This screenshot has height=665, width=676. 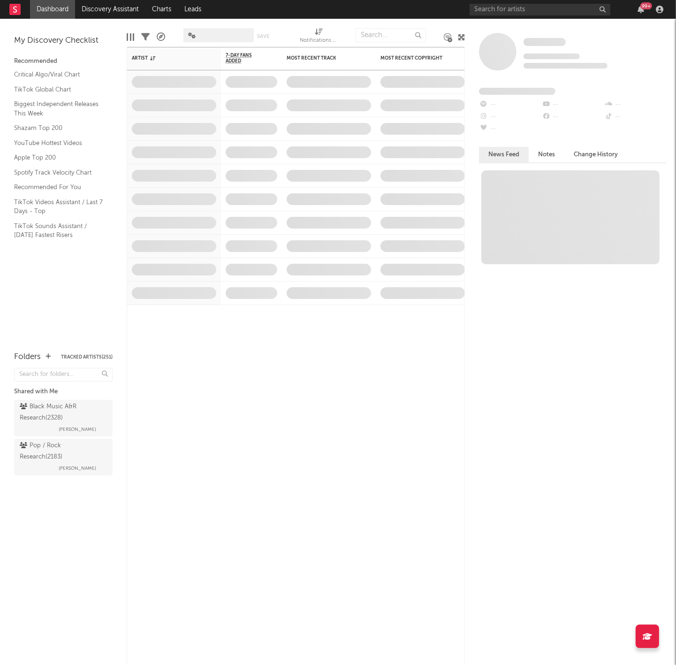 I want to click on button: Tracked Artists(251), so click(x=87, y=357).